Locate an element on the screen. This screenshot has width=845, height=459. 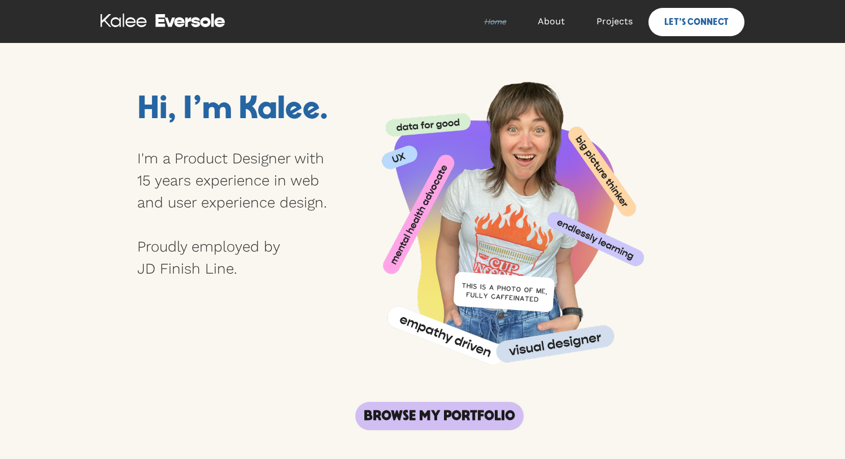
a: About is located at coordinates (551, 21).